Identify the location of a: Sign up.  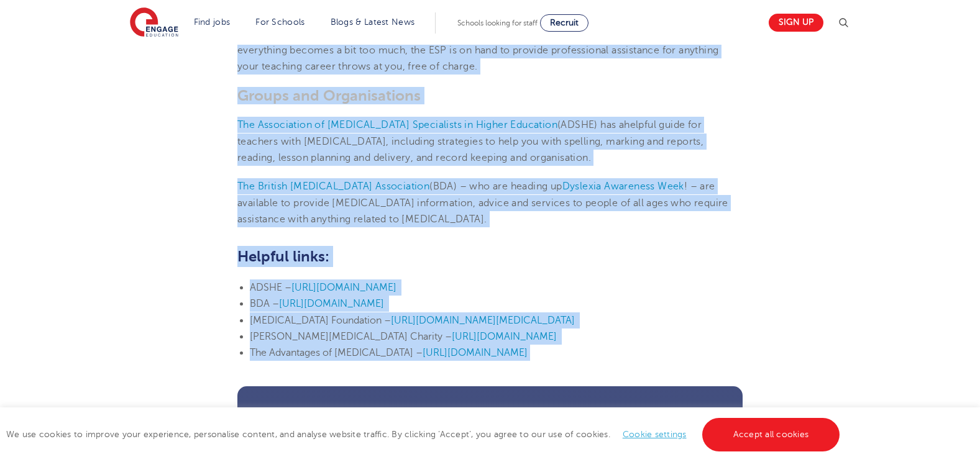
(796, 22).